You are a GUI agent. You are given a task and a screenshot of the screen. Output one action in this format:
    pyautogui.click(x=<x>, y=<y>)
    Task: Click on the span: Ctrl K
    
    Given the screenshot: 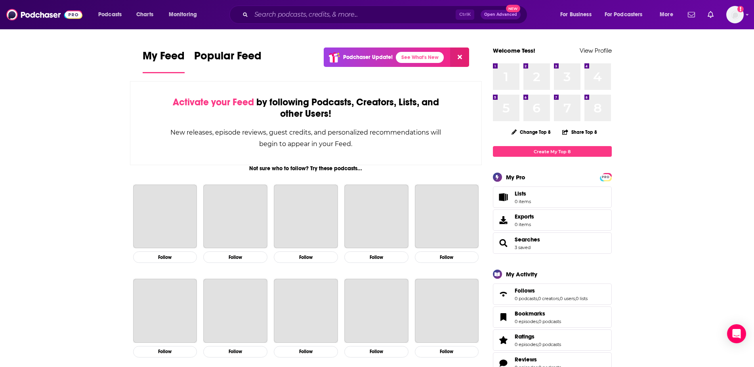 What is the action you would take?
    pyautogui.click(x=465, y=15)
    